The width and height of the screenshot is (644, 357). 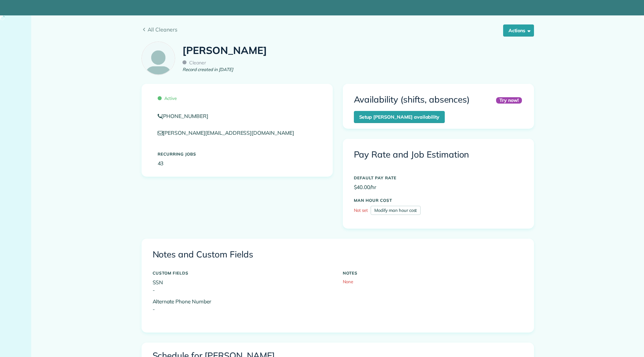 What do you see at coordinates (158, 58) in the screenshot?
I see `img: employee_icon-c2f8239691d896a72cdd9dc41cfb7b06f9d69bdd837a2ad469be8ff06ab05b5f.png` at bounding box center [158, 58].